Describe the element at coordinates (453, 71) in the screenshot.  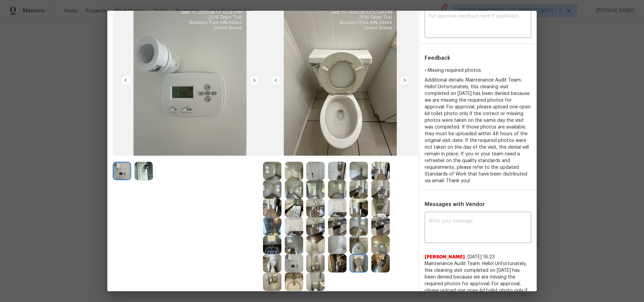
I see `span: • Missing required photos` at that location.